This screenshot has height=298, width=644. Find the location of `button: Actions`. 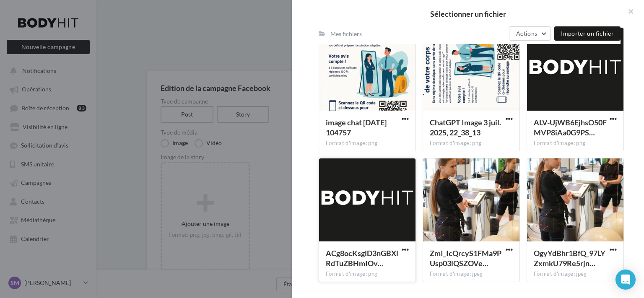

button: Actions is located at coordinates (530, 34).